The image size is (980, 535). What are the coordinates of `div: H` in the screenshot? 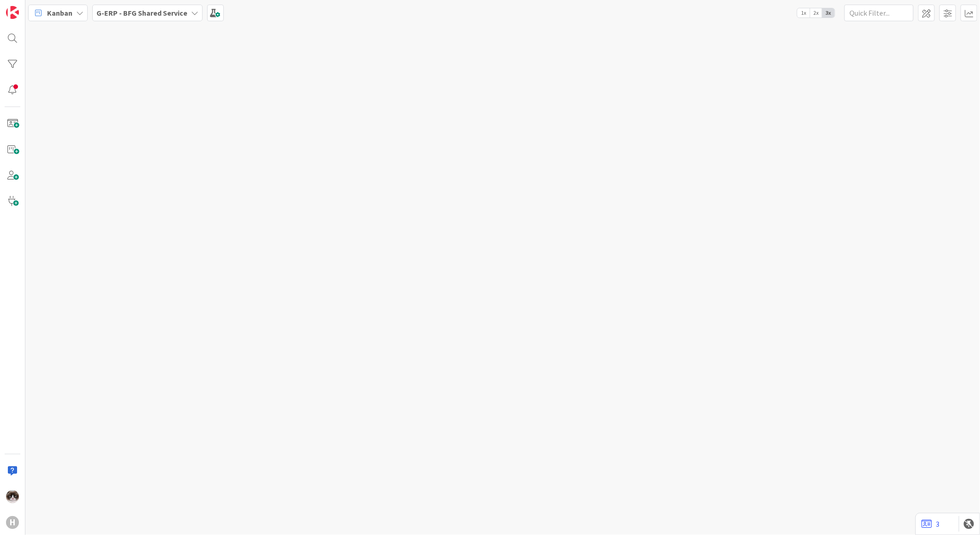 It's located at (12, 523).